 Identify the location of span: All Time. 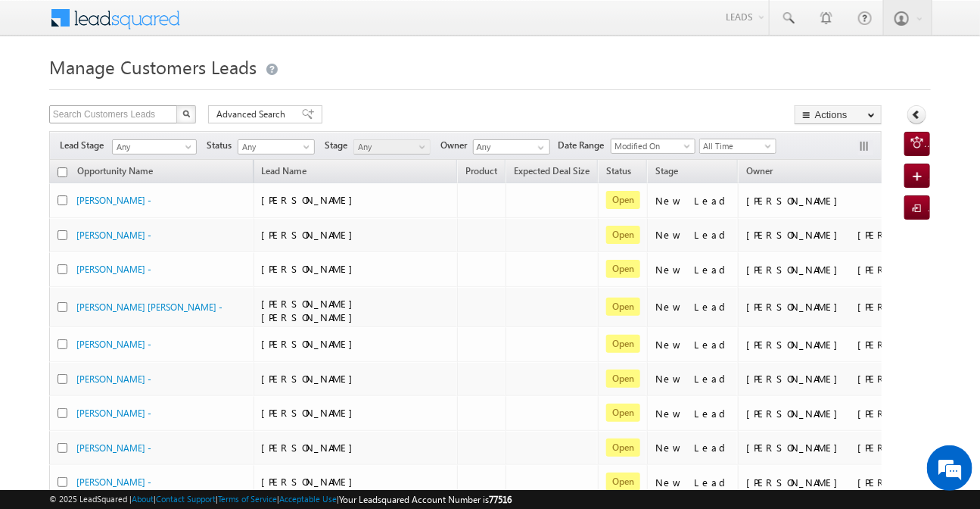
(736, 146).